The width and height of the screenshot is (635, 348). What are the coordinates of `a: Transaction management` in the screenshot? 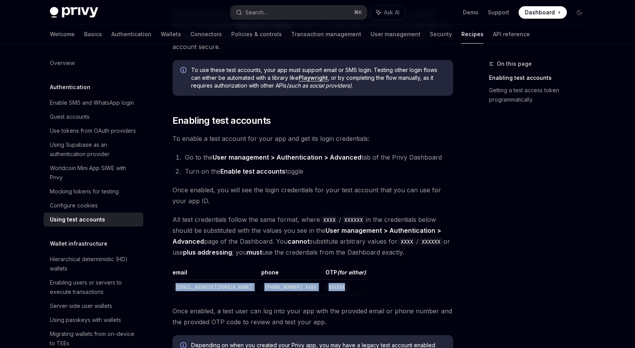 It's located at (326, 34).